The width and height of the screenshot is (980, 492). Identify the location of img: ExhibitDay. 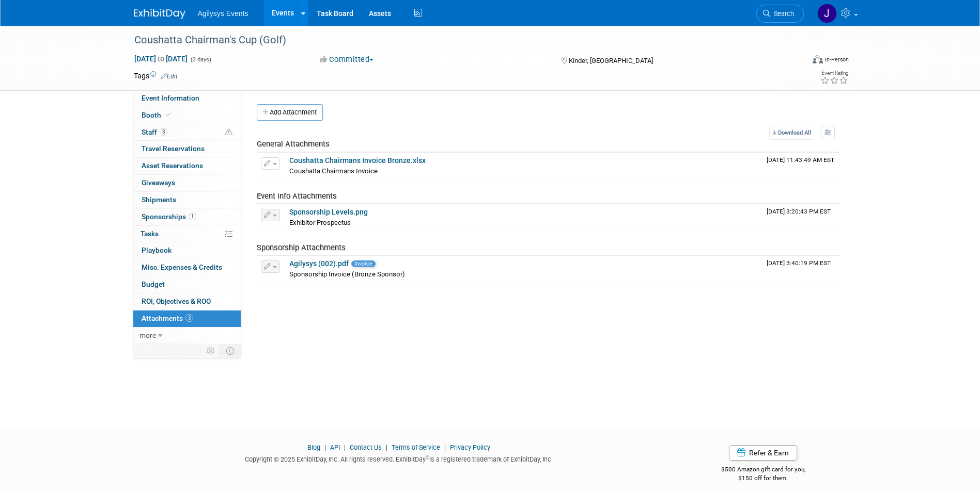
(160, 14).